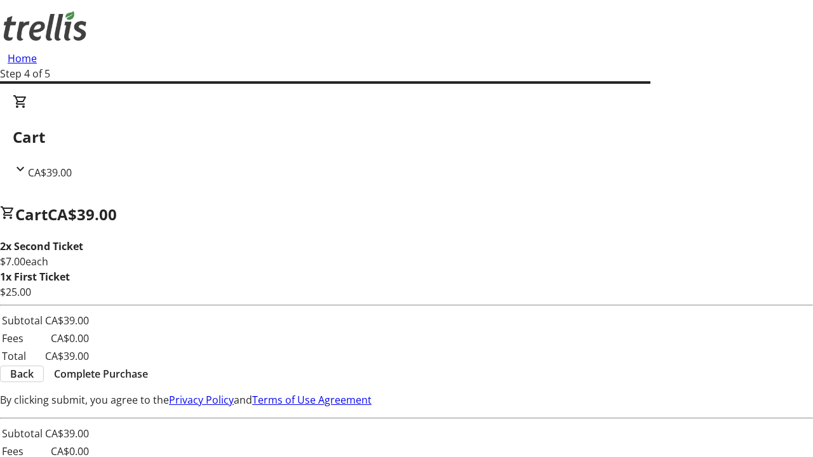 The height and width of the screenshot is (457, 813). What do you see at coordinates (312, 400) in the screenshot?
I see `a: Terms of Use Agreement` at bounding box center [312, 400].